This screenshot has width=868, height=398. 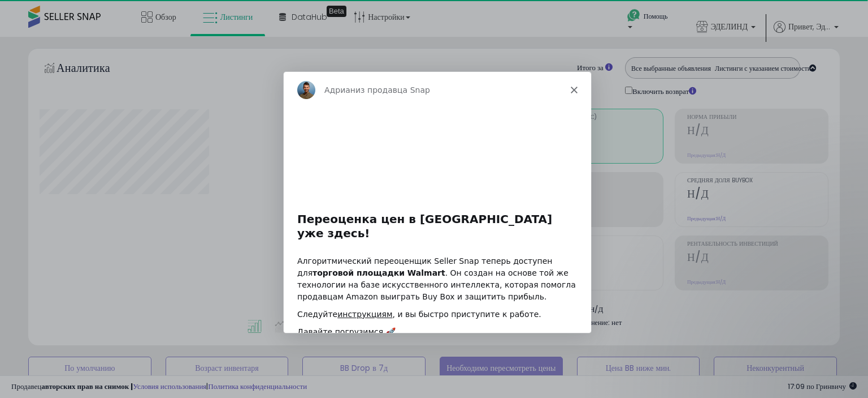 I want to click on font: Давайте погрузимся 🚀, so click(x=63, y=259).